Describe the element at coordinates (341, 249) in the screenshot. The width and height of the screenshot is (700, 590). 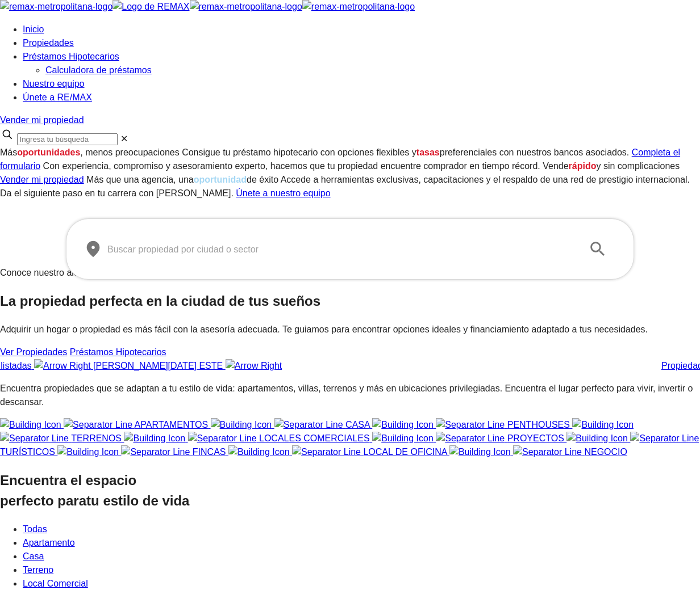
I see `input: Buscar propiedad por ciudad o sector` at that location.